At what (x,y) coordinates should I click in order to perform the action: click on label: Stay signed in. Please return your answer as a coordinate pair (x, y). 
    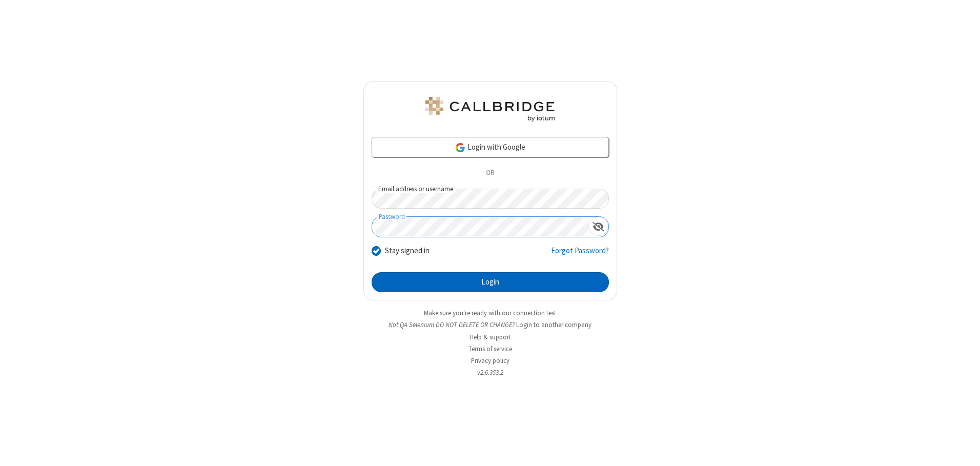
    Looking at the image, I should click on (407, 250).